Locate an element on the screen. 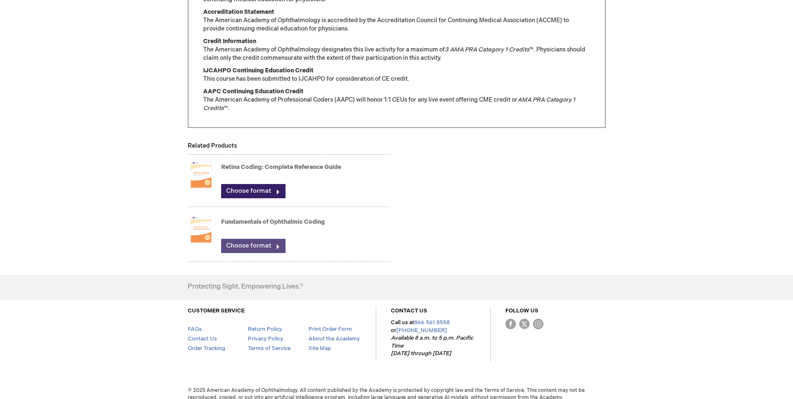 The image size is (793, 399). a: Print Order Form is located at coordinates (330, 329).